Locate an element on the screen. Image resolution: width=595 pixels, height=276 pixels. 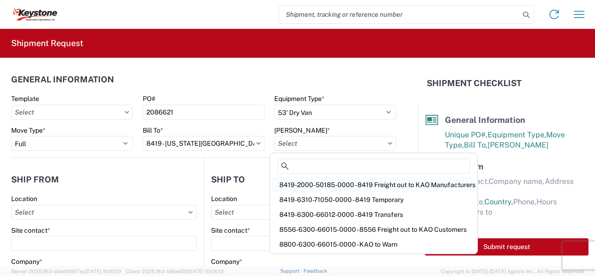
label: Move Type is located at coordinates (28, 130).